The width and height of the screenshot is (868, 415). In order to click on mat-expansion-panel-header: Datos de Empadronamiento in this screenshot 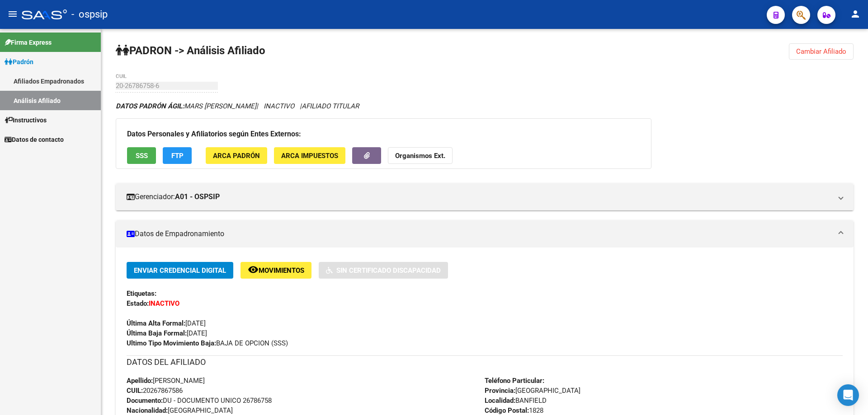, I will do `click(485, 234)`.